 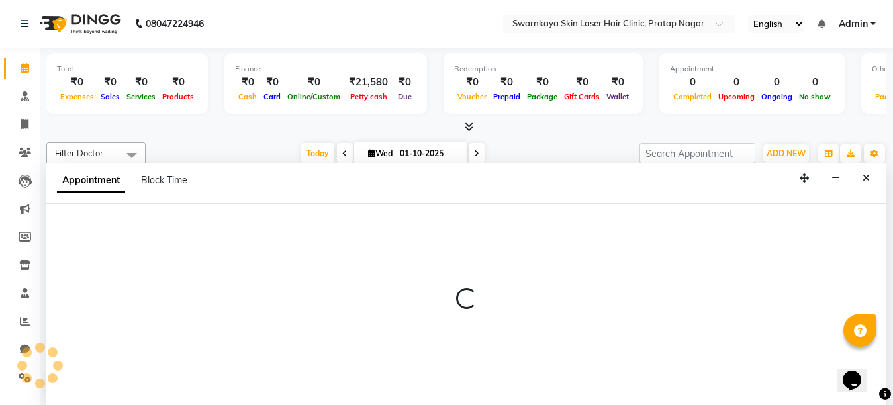 What do you see at coordinates (91, 181) in the screenshot?
I see `span: Appointment` at bounding box center [91, 181].